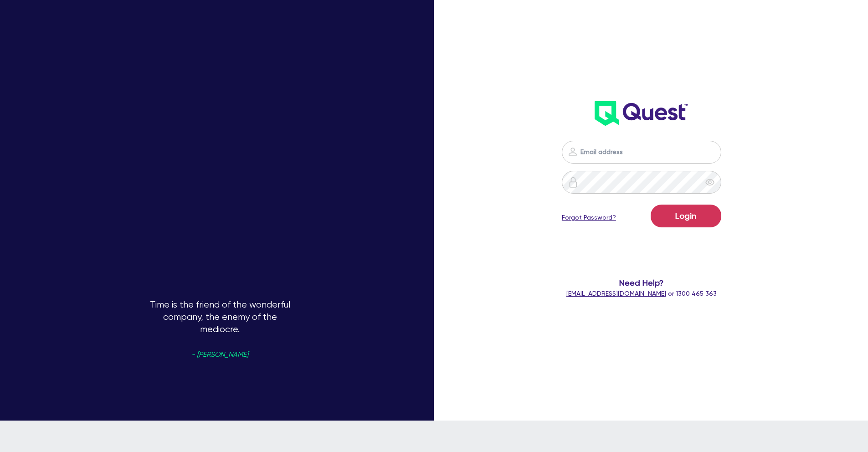 The height and width of the screenshot is (452, 868). Describe the element at coordinates (641, 113) in the screenshot. I see `img: wH2k97JdezQIQAAAABJRU5ErkJggg==` at that location.